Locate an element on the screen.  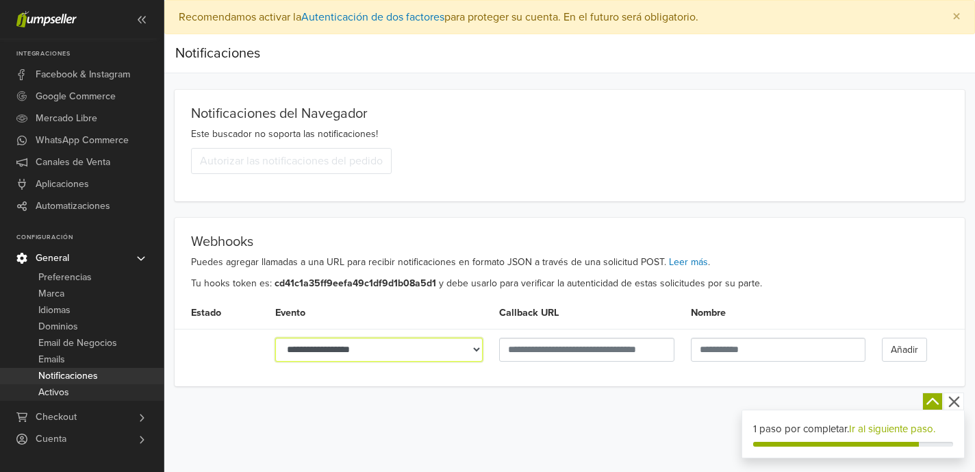
th: Evento is located at coordinates (378, 313).